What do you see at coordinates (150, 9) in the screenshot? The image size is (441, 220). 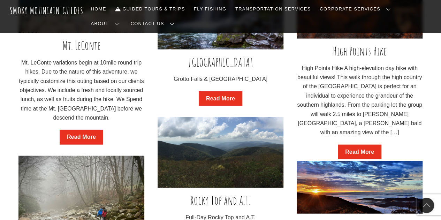 I see `a: Guided Tours & Trips` at bounding box center [150, 9].